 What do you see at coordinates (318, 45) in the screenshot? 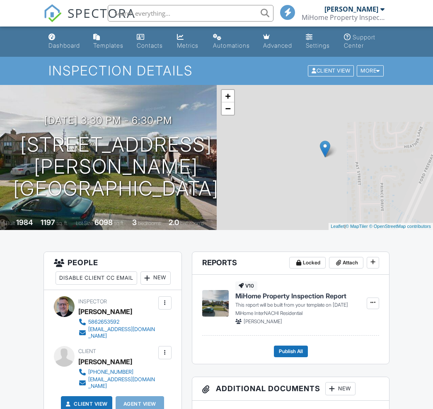
I see `div: Settings` at bounding box center [318, 45].